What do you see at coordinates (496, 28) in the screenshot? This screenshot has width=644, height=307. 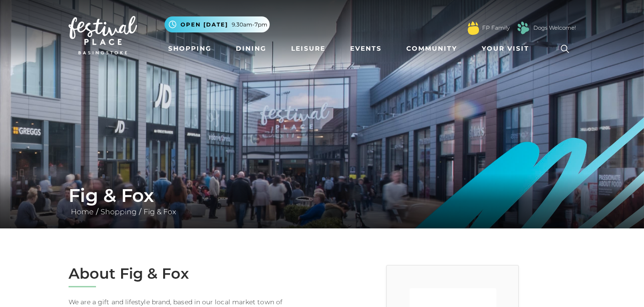 I see `a: FP Family` at bounding box center [496, 28].